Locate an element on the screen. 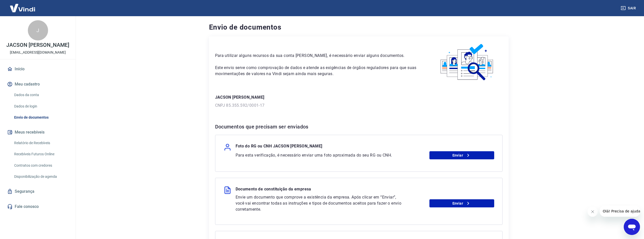 This screenshot has width=644, height=239. button: Sair is located at coordinates (629, 8).